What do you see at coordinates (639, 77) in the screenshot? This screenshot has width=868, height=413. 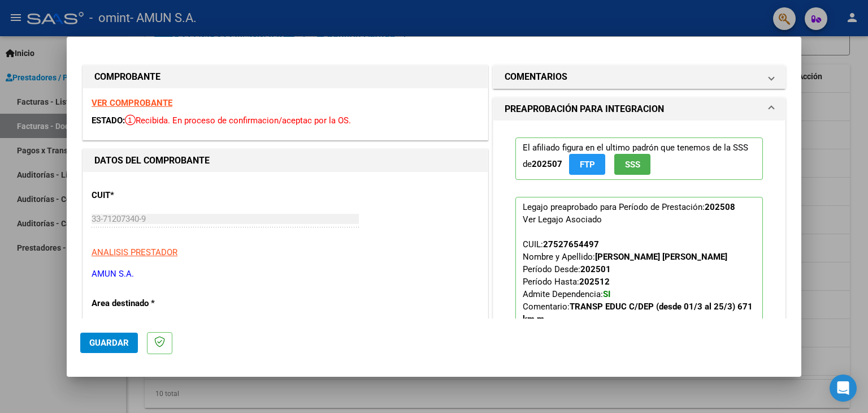 I see `mat-expansion-panel-header: COMENTARIOS` at bounding box center [639, 77].